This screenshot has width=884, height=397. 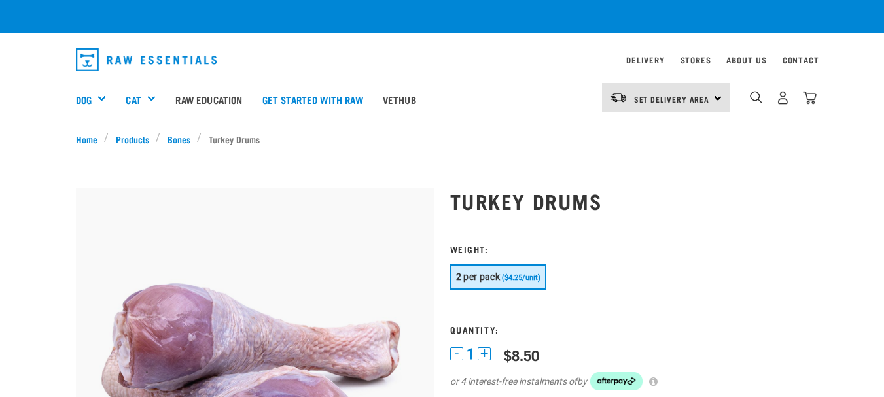 What do you see at coordinates (442, 139) in the screenshot?
I see `nav: breadcrumbs` at bounding box center [442, 139].